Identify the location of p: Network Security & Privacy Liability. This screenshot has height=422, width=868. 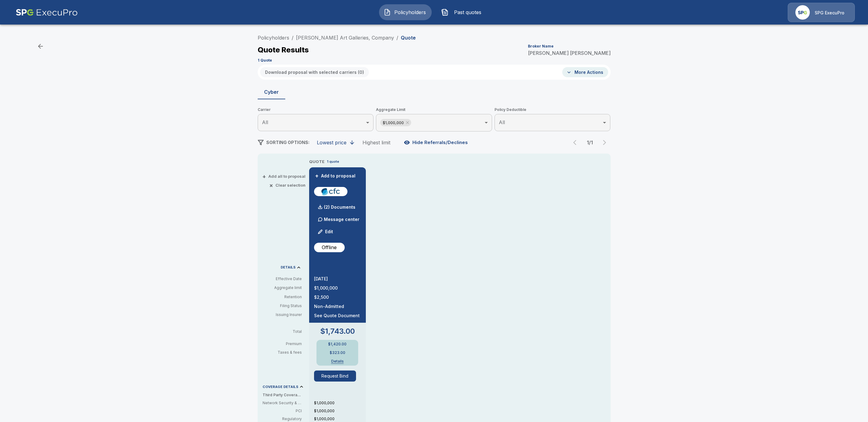
(282, 403).